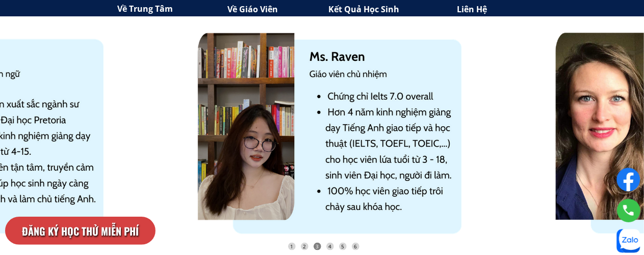  I want to click on p: ĐĂNG KÝ HỌC THỬ MIỄN PHÍ, so click(80, 230).